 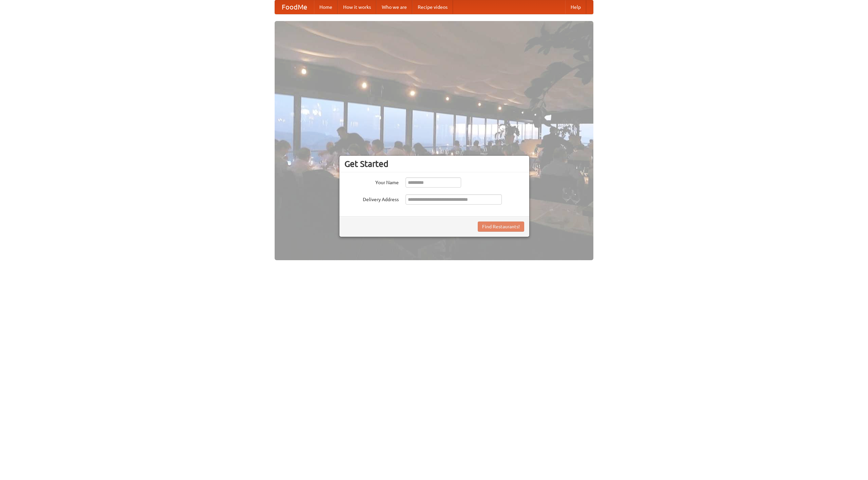 I want to click on h3: Get Started, so click(x=434, y=164).